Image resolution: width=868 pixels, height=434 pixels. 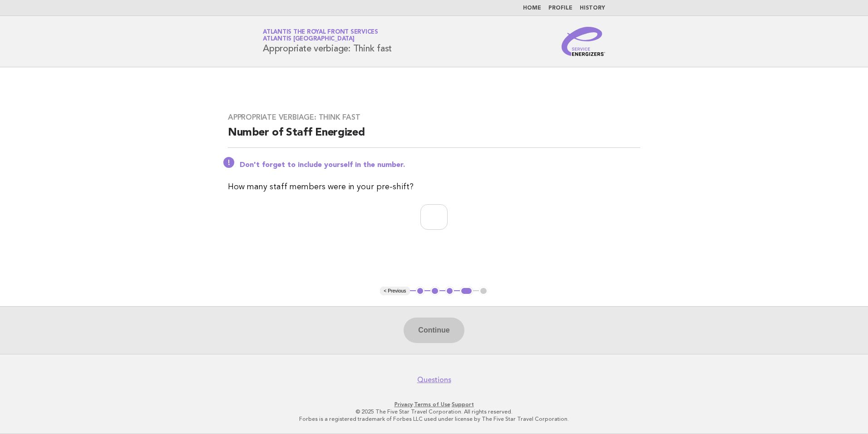 I want to click on a: Questions, so click(x=434, y=380).